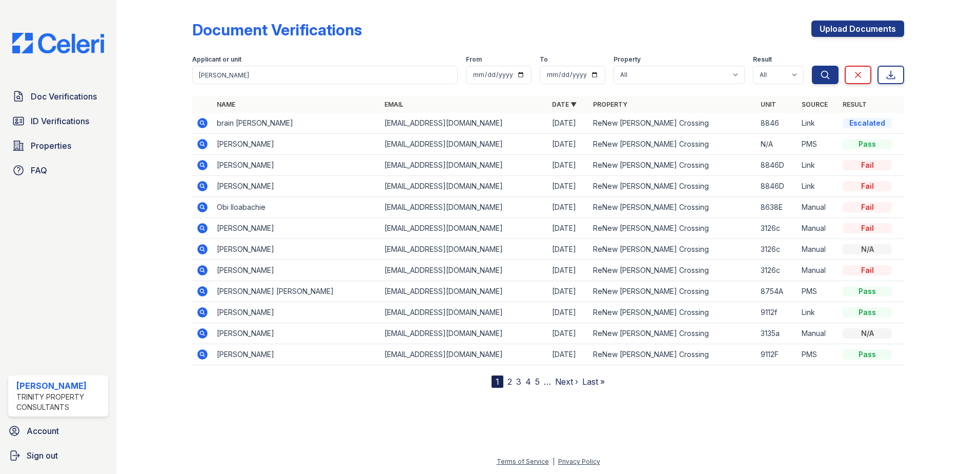  What do you see at coordinates (777, 312) in the screenshot?
I see `td: 9112f` at bounding box center [777, 312].